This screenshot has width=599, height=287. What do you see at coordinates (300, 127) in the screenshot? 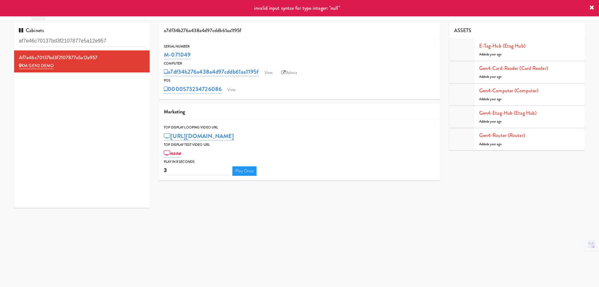
I see `div: Top Display Looping Video Url` at bounding box center [300, 127].